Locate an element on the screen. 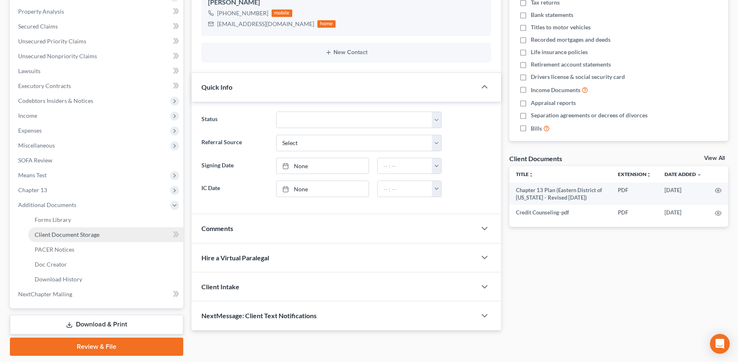 Image resolution: width=738 pixels, height=362 pixels. a: Extensionunfold_more is located at coordinates (635, 174).